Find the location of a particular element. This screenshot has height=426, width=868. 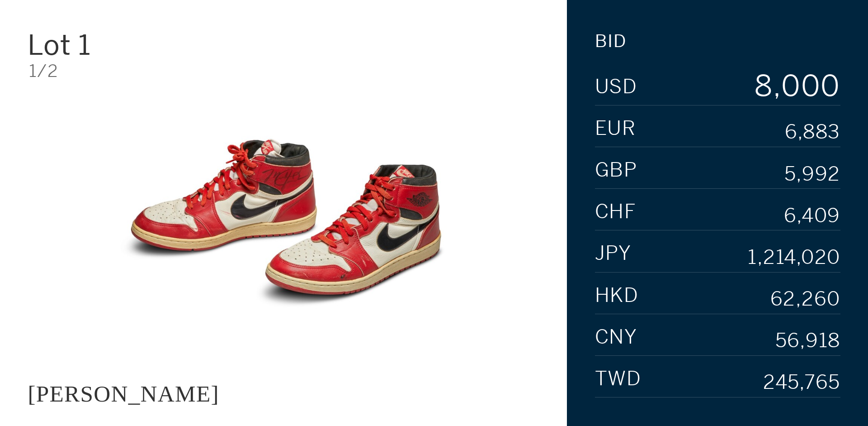

div: 9 is located at coordinates (763, 115).